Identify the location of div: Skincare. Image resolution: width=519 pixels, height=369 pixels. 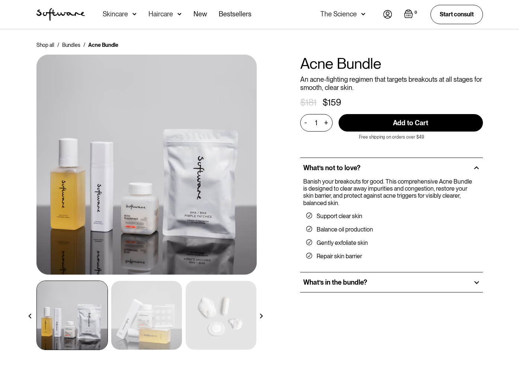
(115, 14).